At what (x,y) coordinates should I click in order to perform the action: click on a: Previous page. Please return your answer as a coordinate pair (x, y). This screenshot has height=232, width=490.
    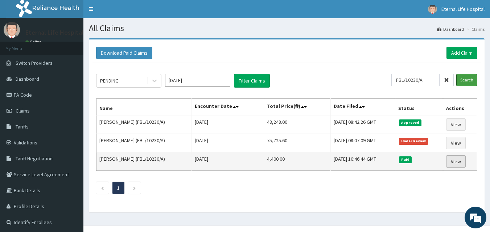
    Looking at the image, I should click on (102, 188).